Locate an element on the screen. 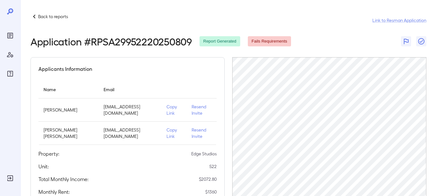 Image resolution: width=434 pixels, height=196 pixels. button: Close Report is located at coordinates (421, 41).